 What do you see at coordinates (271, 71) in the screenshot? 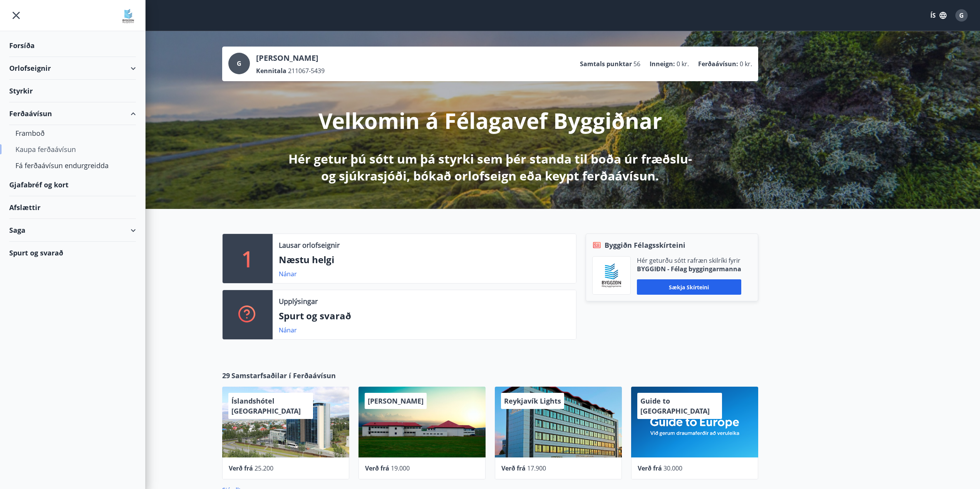
I see `p: Kennitala` at bounding box center [271, 71].